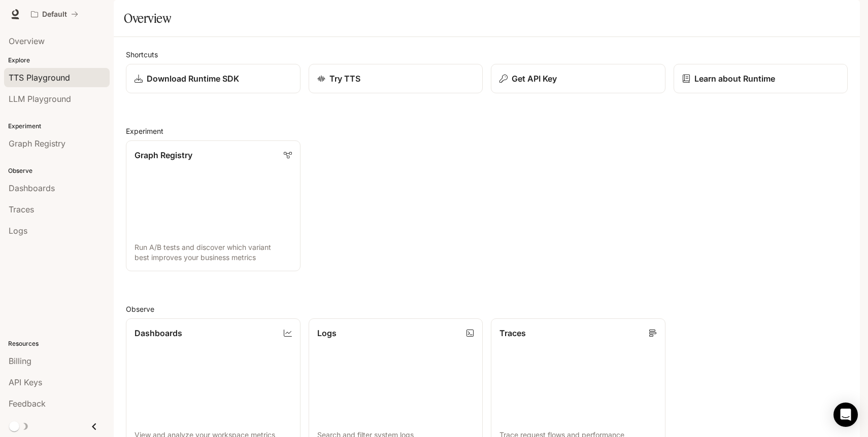  What do you see at coordinates (327, 333) in the screenshot?
I see `p: Logs` at bounding box center [327, 333].